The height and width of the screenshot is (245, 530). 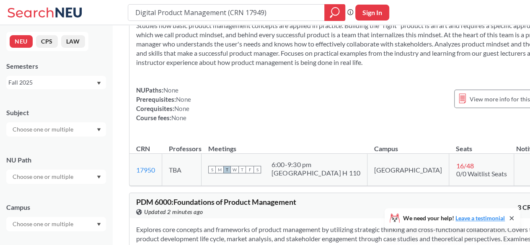 I want to click on input: Class, professor, course number, "phrase", so click(x=226, y=13).